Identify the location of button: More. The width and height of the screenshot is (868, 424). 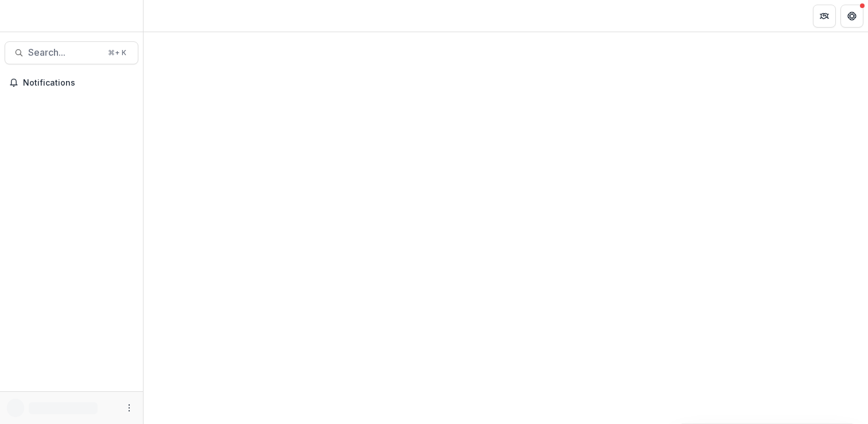
(129, 408).